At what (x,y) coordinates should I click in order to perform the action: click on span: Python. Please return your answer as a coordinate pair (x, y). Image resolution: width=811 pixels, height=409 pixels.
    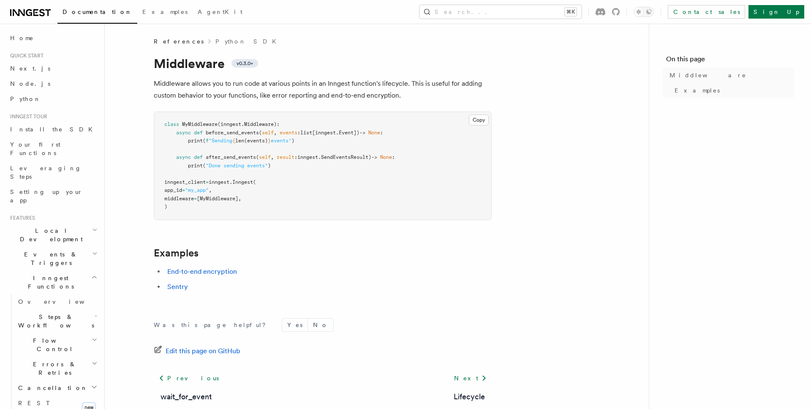
    Looking at the image, I should click on (25, 99).